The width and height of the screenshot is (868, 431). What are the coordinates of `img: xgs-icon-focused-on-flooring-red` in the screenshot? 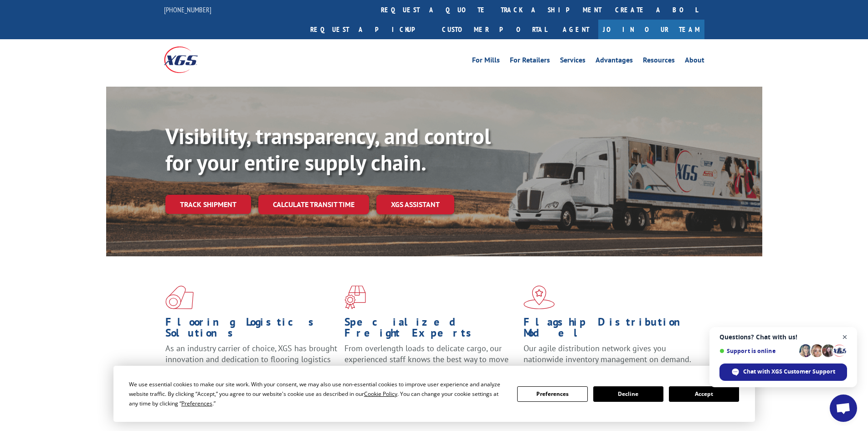 It's located at (355, 297).